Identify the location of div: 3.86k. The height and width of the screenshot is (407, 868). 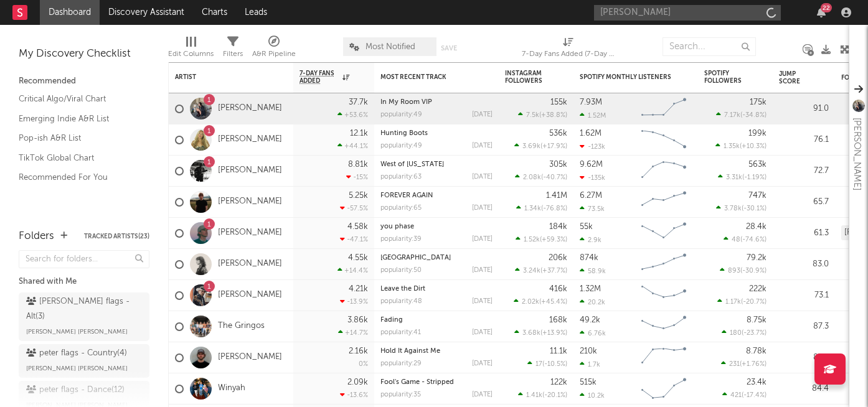
(357, 319).